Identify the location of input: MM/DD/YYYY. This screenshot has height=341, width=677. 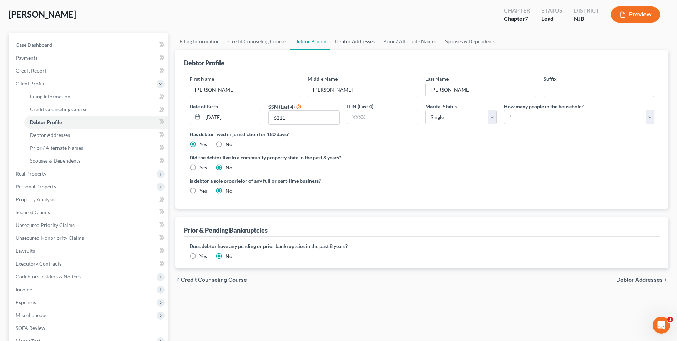
(232, 117).